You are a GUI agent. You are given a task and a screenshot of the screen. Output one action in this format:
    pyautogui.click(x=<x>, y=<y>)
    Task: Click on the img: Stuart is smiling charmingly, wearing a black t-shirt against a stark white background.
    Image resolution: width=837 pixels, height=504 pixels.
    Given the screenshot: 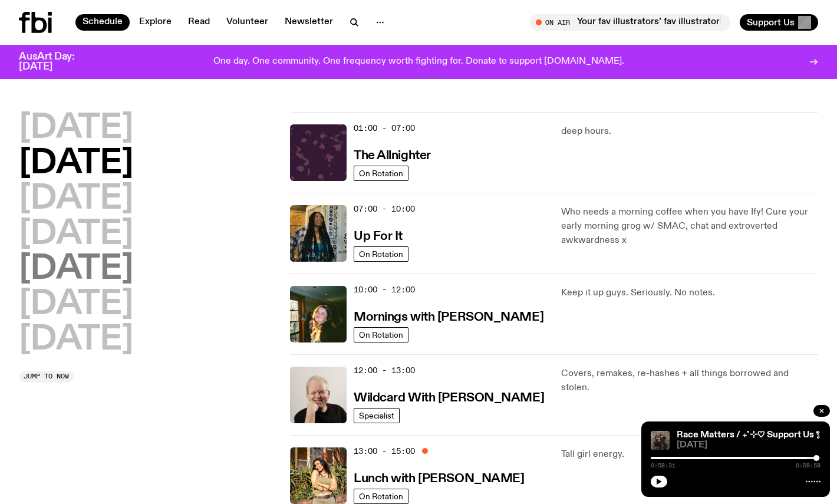 What is the action you would take?
    pyautogui.click(x=318, y=395)
    